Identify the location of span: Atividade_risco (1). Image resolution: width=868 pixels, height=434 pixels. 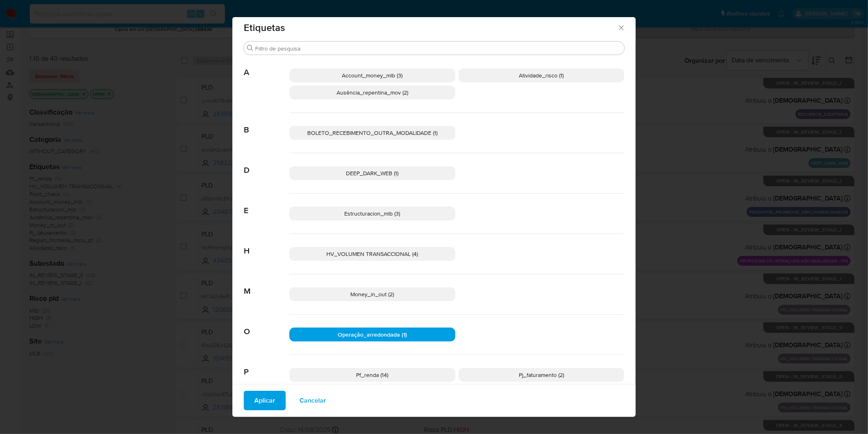
(541, 76).